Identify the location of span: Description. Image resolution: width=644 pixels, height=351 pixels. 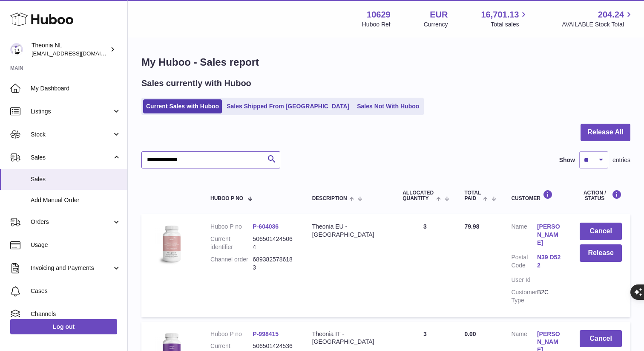
(330, 198).